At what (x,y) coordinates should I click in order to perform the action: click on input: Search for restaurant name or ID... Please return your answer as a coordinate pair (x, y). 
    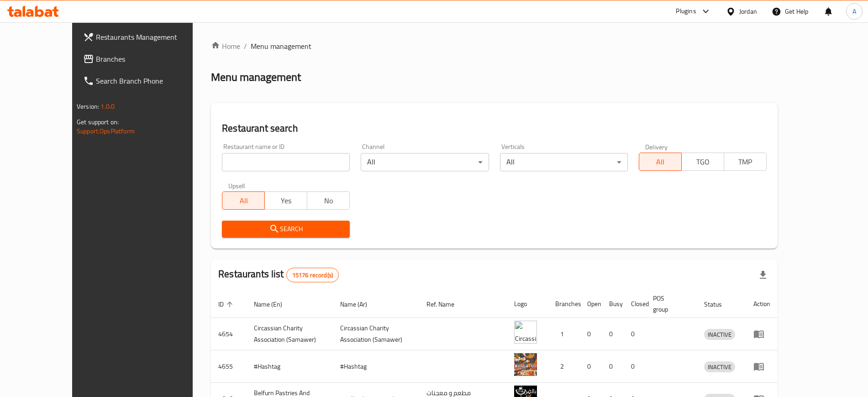
    Looking at the image, I should click on (286, 163).